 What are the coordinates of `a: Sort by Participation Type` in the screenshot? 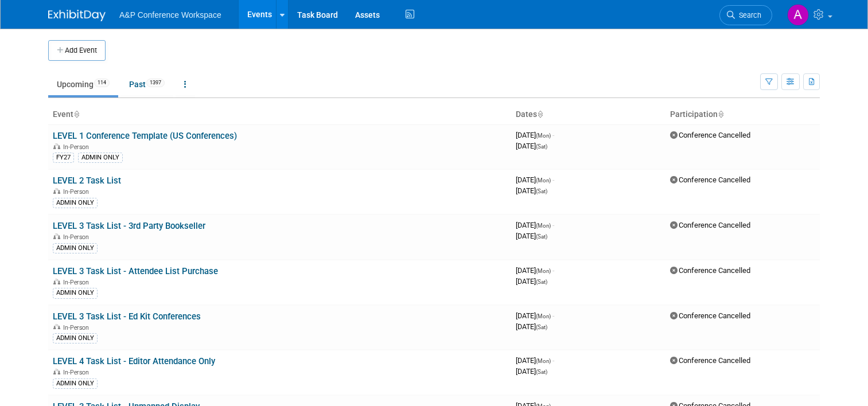 It's located at (720, 114).